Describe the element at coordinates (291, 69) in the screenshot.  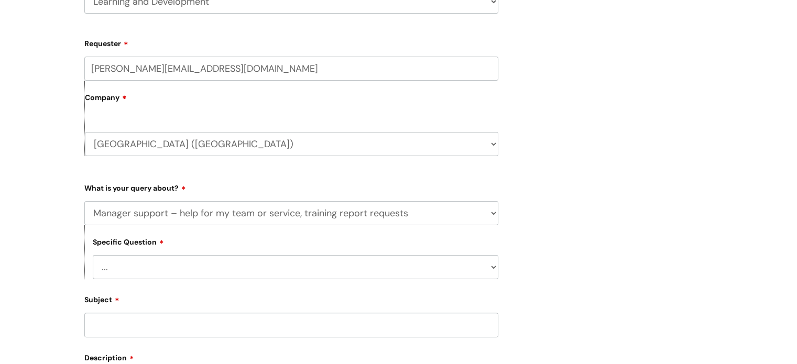
I see `input: Email` at that location.